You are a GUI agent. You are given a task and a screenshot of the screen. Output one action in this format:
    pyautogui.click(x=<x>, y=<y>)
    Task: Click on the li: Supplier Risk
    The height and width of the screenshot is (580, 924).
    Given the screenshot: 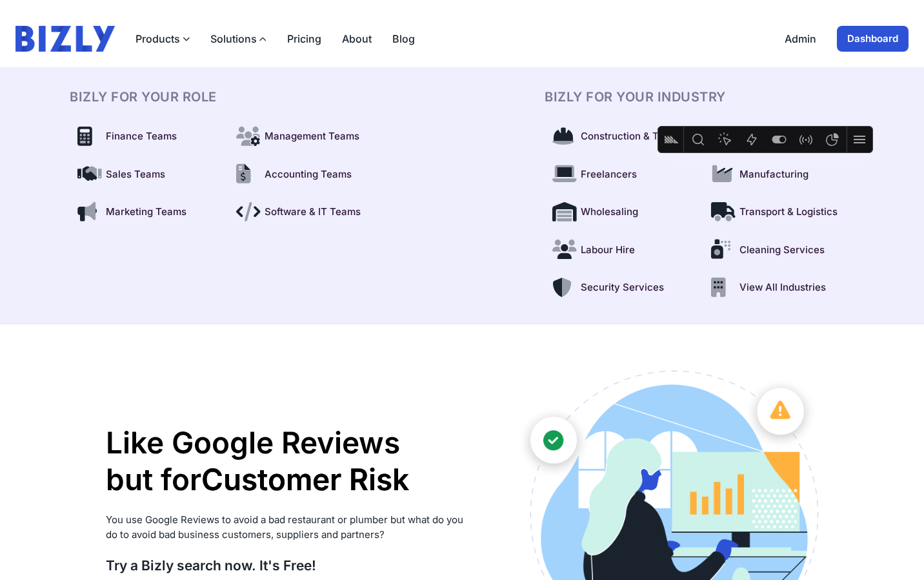 What is the action you would take?
    pyautogui.click(x=306, y=516)
    